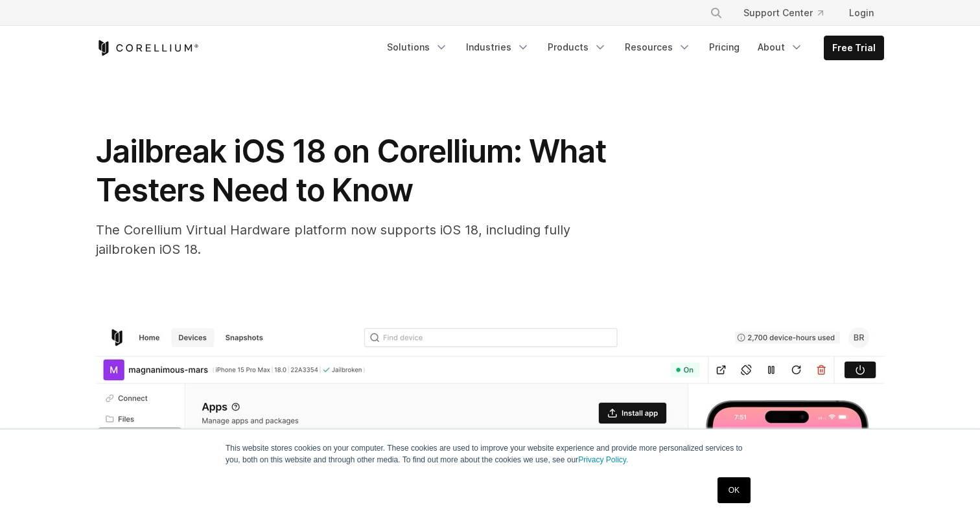 The height and width of the screenshot is (520, 980). Describe the element at coordinates (724, 47) in the screenshot. I see `a: Pricing` at that location.